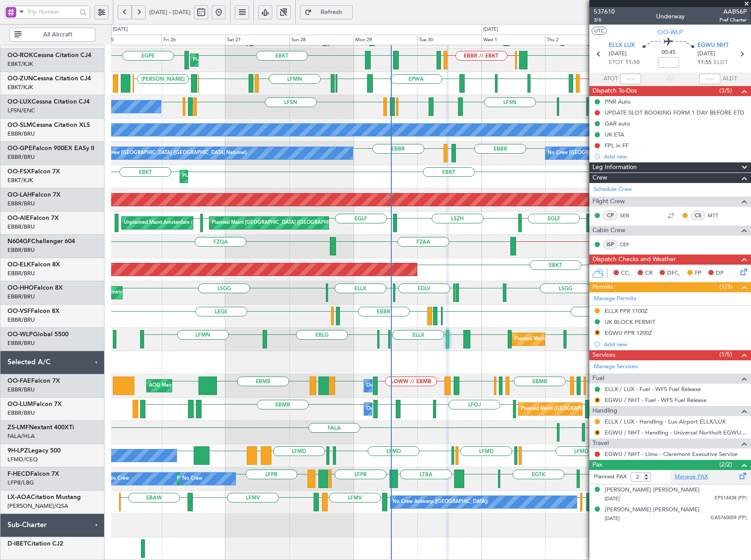  Describe the element at coordinates (609, 230) in the screenshot. I see `span: Cabin Crew` at that location.